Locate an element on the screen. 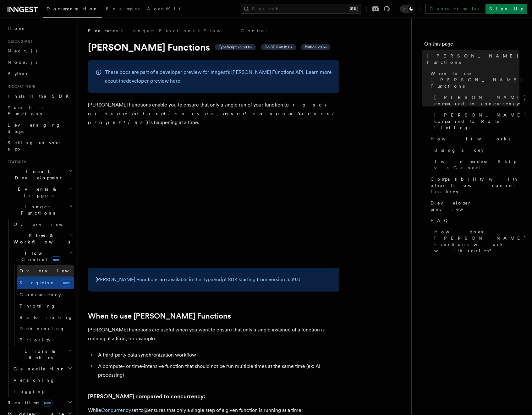 The width and height of the screenshot is (532, 415). a: Sign Up is located at coordinates (506, 8).